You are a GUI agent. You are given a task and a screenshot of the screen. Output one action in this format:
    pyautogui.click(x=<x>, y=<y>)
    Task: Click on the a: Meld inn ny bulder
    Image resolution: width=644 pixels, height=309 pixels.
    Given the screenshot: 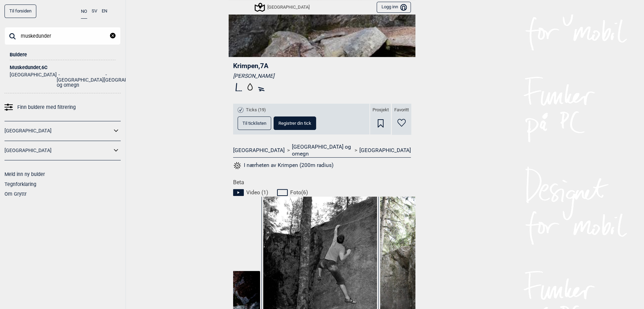 What is the action you would take?
    pyautogui.click(x=25, y=174)
    